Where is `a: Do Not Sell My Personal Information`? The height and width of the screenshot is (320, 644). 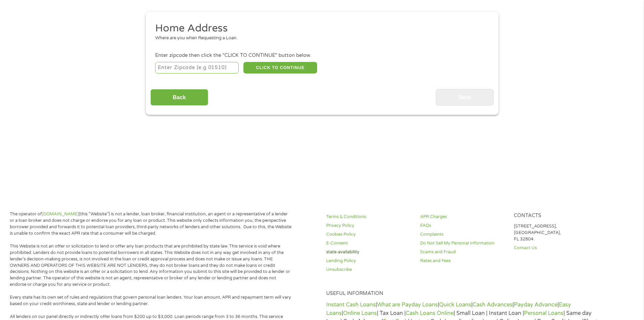 a: Do Not Sell My Personal Information is located at coordinates (463, 243).